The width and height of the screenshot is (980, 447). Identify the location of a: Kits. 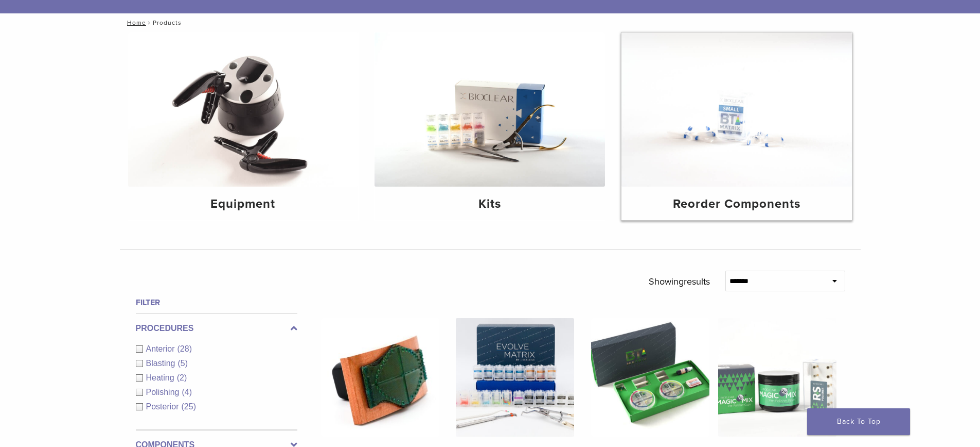
(490, 126).